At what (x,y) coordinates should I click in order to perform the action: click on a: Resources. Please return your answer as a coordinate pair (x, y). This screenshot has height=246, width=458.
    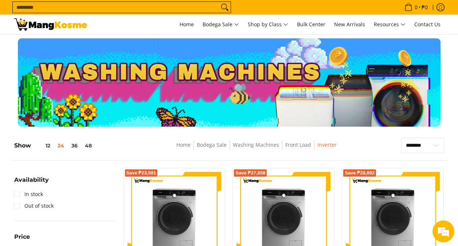
    Looking at the image, I should click on (389, 24).